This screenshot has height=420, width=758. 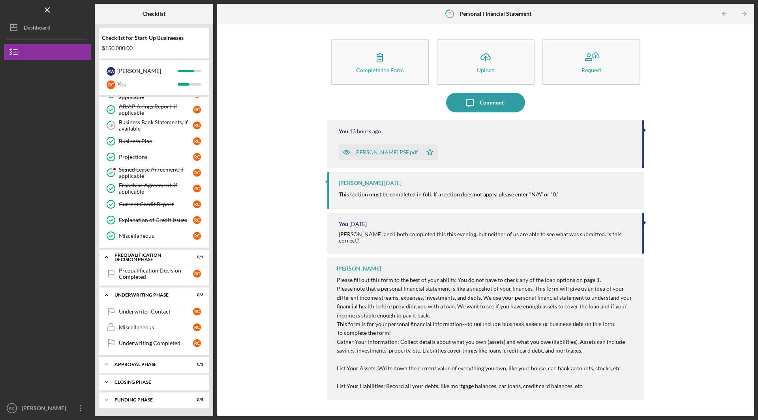 What do you see at coordinates (156, 204) in the screenshot?
I see `div: Current Credit Report` at bounding box center [156, 204].